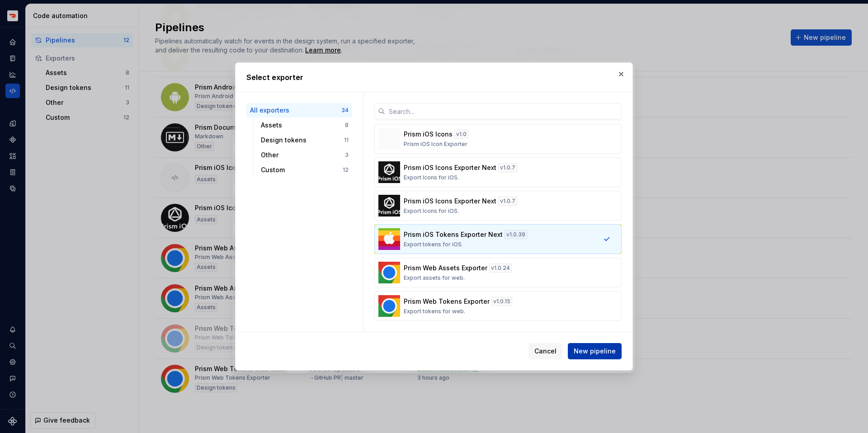 This screenshot has width=868, height=433. I want to click on div: Custom, so click(301, 170).